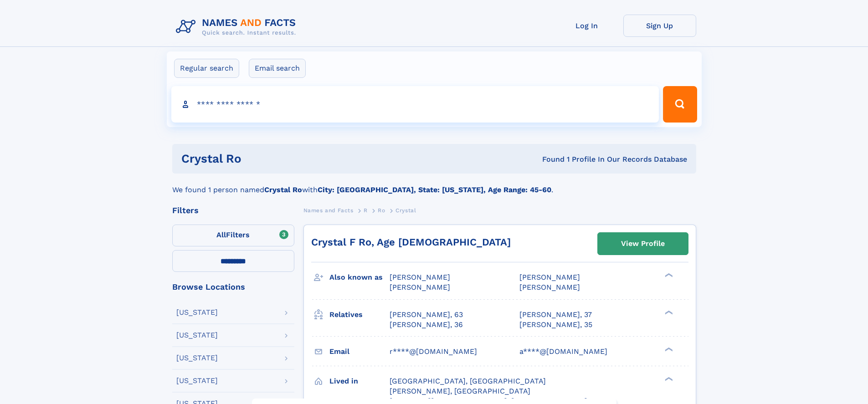  I want to click on div: View Profile, so click(643, 244).